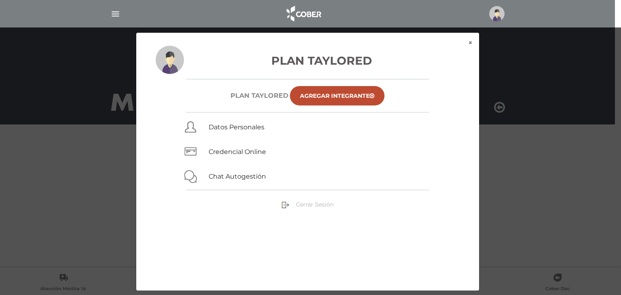  What do you see at coordinates (314, 204) in the screenshot?
I see `span: Cerrar Sesión` at bounding box center [314, 204].